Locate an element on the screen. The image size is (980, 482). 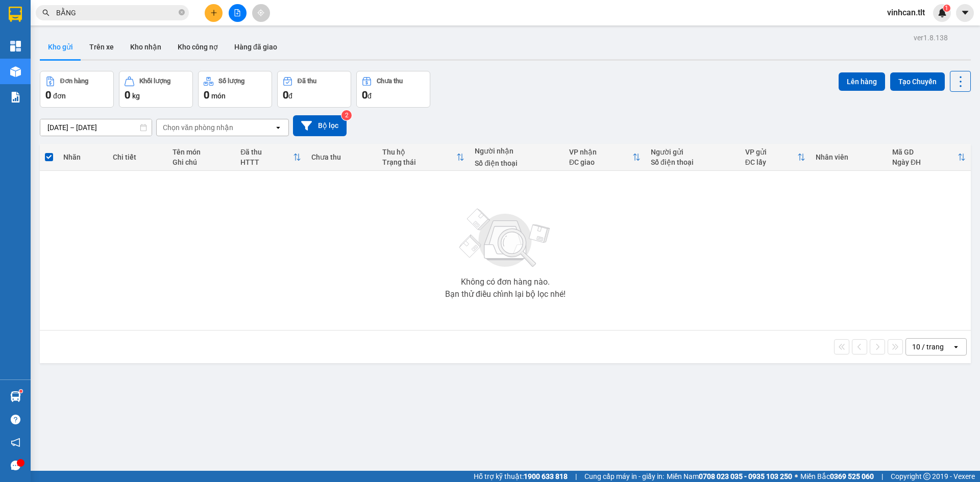
div: VP nhận is located at coordinates (601, 152).